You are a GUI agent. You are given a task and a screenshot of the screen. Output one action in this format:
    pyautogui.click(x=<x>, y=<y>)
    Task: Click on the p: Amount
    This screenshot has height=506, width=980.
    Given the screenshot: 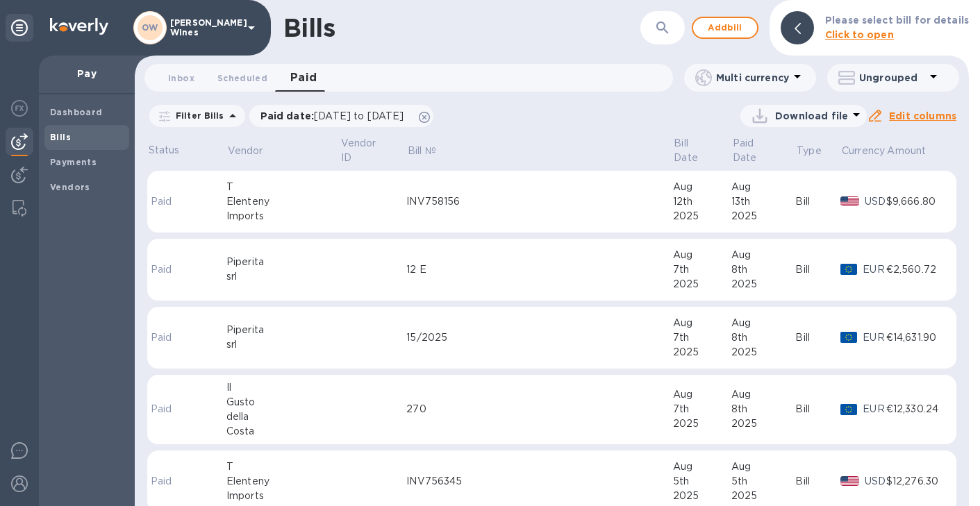 What is the action you would take?
    pyautogui.click(x=907, y=151)
    